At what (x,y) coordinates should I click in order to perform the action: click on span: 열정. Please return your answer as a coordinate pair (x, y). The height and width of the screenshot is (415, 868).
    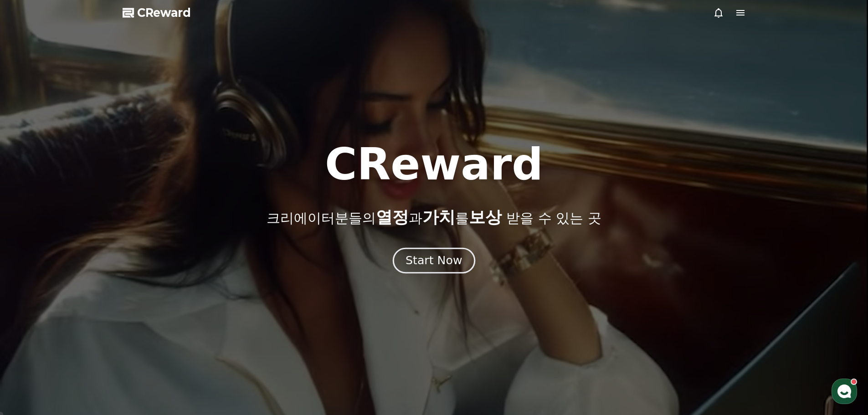
    Looking at the image, I should click on (392, 217).